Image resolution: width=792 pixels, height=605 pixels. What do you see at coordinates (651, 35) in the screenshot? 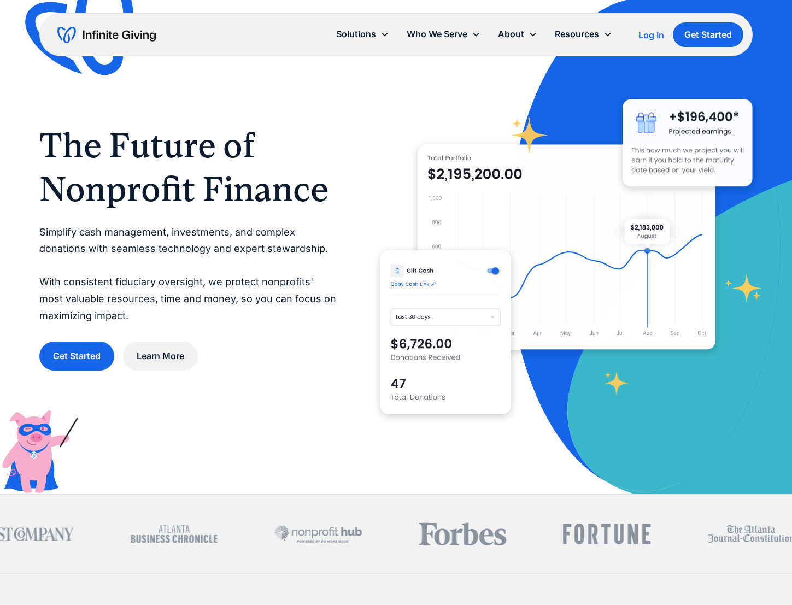
I see `div: Log In` at bounding box center [651, 35].